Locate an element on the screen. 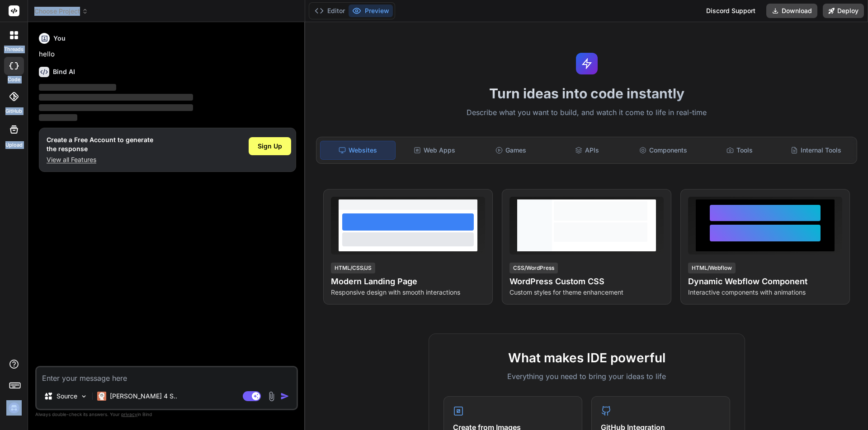  label: GitHub is located at coordinates (14, 111).